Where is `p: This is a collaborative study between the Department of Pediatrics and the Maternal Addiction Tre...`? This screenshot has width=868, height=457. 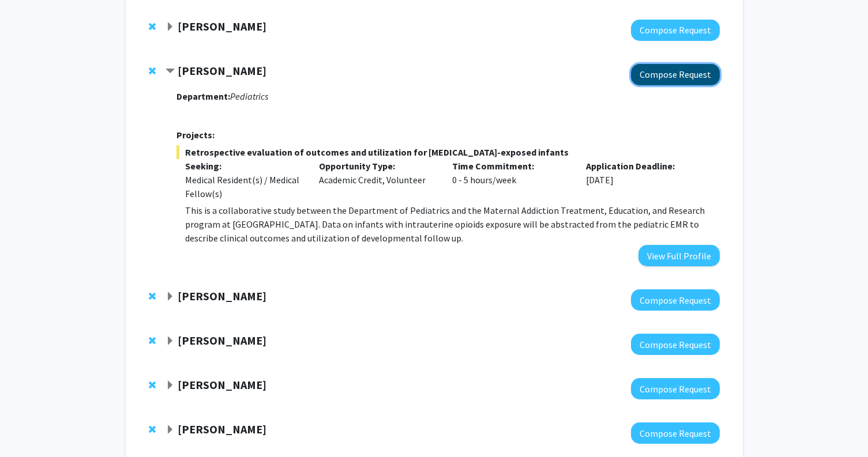
p: This is a collaborative study between the Department of Pediatrics and the Maternal Addiction Tre... is located at coordinates (452, 224).